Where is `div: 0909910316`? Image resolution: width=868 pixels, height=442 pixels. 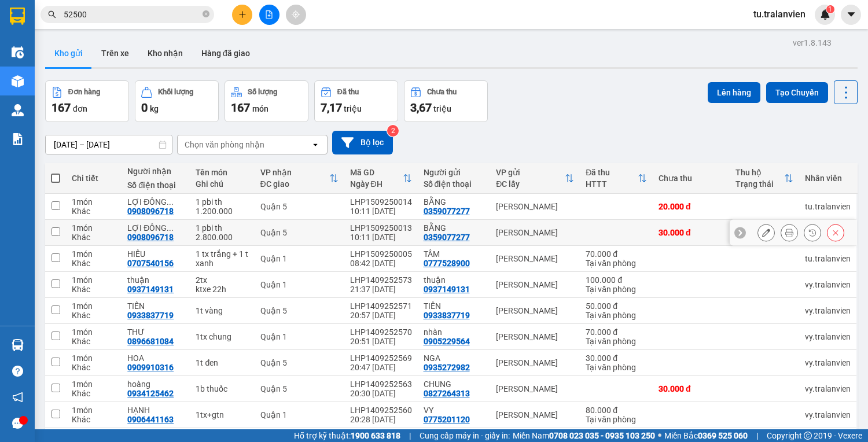 div: 0909910316 is located at coordinates (150, 367).